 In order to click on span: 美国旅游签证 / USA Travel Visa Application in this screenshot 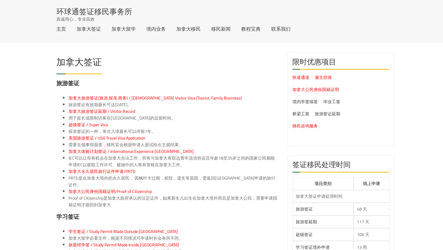, I will do `click(107, 138)`.